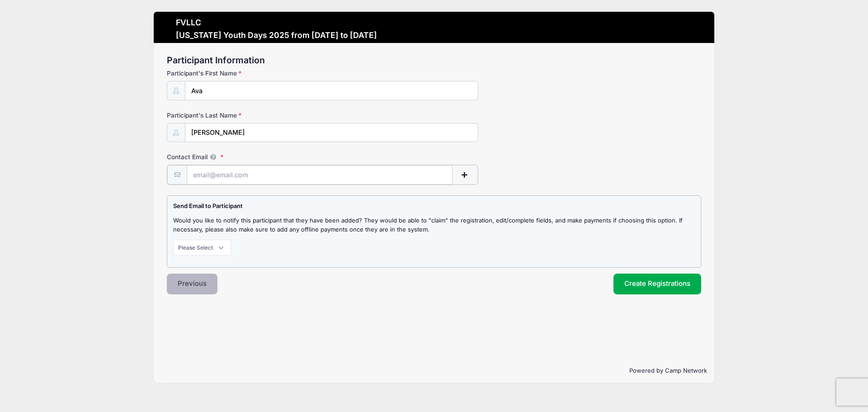 This screenshot has height=412, width=868. Describe the element at coordinates (208, 206) in the screenshot. I see `strong: Send Email to Participant` at that location.